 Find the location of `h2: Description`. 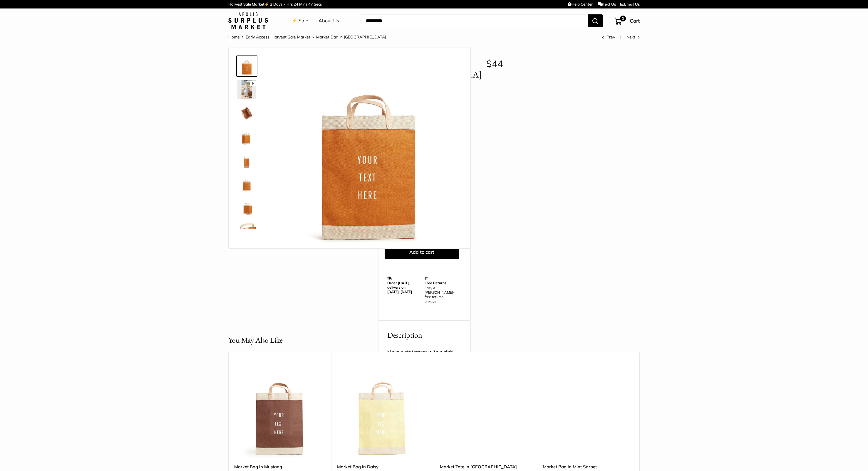

h2: Description is located at coordinates (424, 335).